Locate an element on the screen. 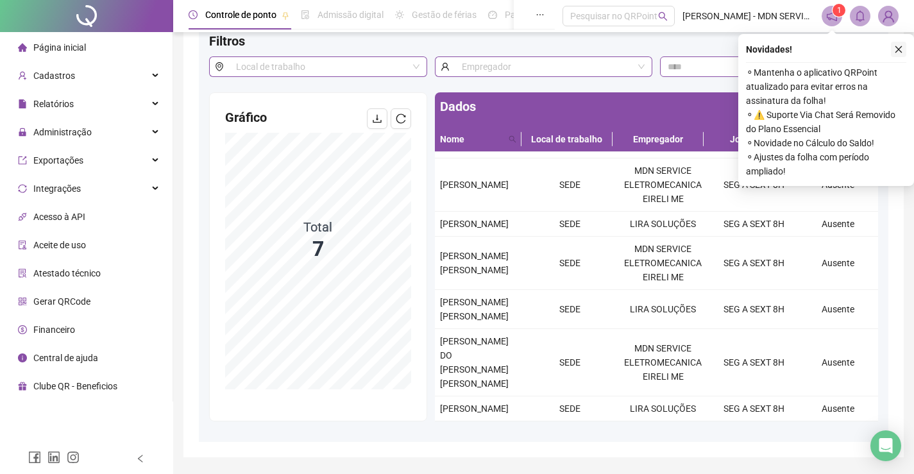 Image resolution: width=914 pixels, height=474 pixels. span: Atestado técnico is located at coordinates (67, 273).